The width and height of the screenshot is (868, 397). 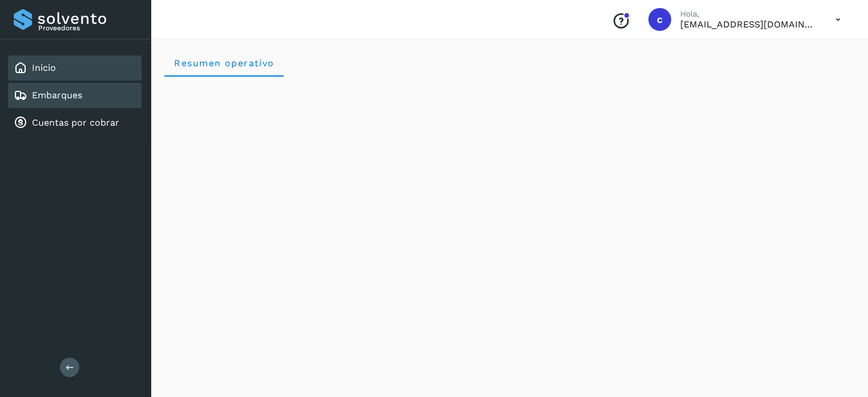 I want to click on p: cuentasespeciales8_met@castores.com.mx, so click(x=749, y=24).